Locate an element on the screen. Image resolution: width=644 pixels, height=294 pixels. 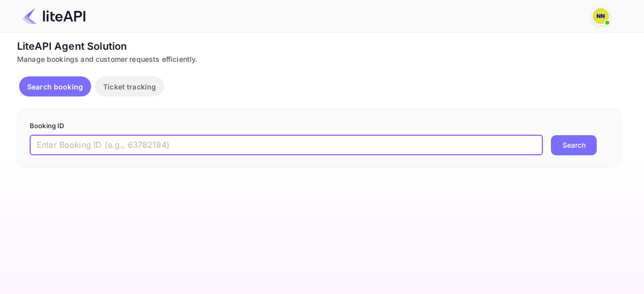
img: LiteAPI Logo is located at coordinates (54, 16).